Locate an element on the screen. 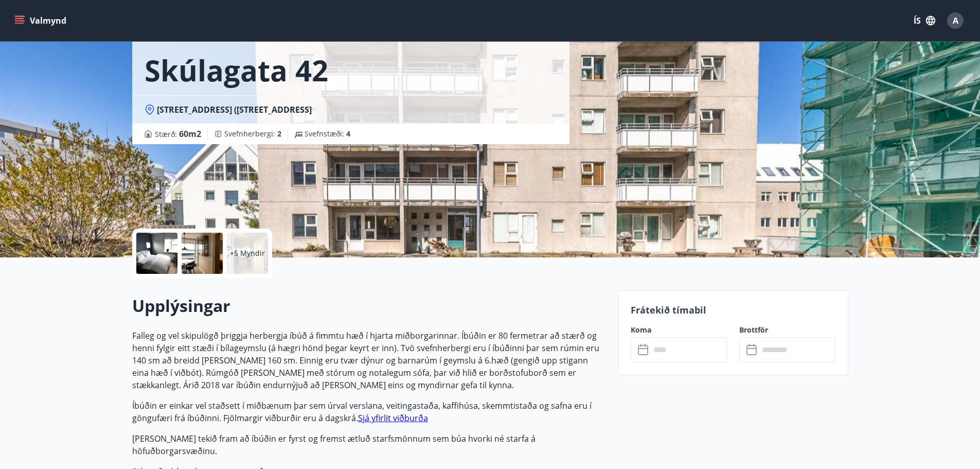 Image resolution: width=980 pixels, height=469 pixels. span: A is located at coordinates (956, 21).